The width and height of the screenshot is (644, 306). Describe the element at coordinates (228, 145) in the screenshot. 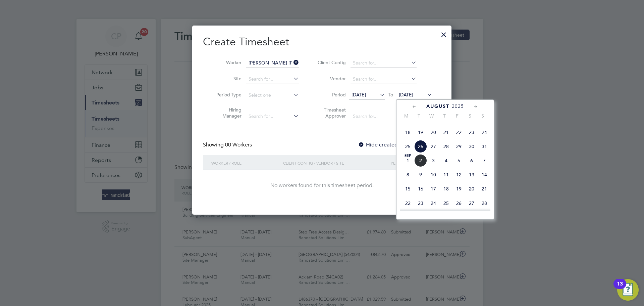

I see `div: Showing` at that location.